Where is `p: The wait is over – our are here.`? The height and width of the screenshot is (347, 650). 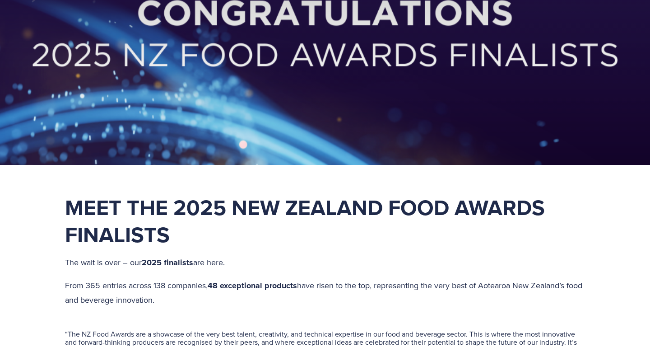 p: The wait is over – our are here. is located at coordinates (325, 262).